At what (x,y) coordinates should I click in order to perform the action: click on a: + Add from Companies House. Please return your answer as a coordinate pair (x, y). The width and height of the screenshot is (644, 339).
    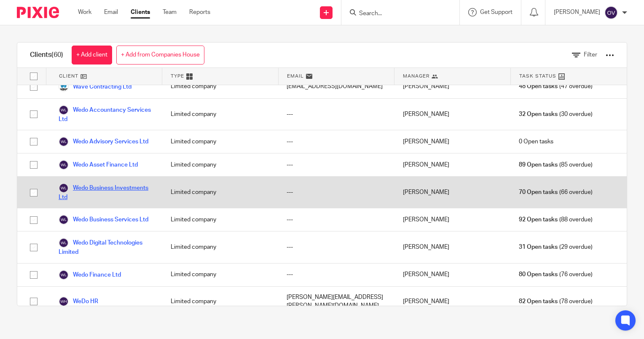
    Looking at the image, I should click on (160, 55).